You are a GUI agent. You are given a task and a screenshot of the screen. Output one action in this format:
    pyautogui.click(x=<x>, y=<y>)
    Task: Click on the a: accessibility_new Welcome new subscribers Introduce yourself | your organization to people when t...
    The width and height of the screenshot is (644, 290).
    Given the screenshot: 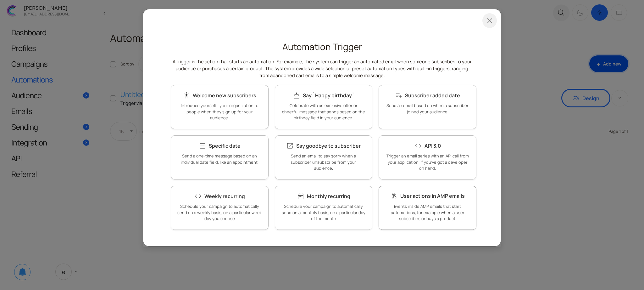 What is the action you would take?
    pyautogui.click(x=220, y=107)
    